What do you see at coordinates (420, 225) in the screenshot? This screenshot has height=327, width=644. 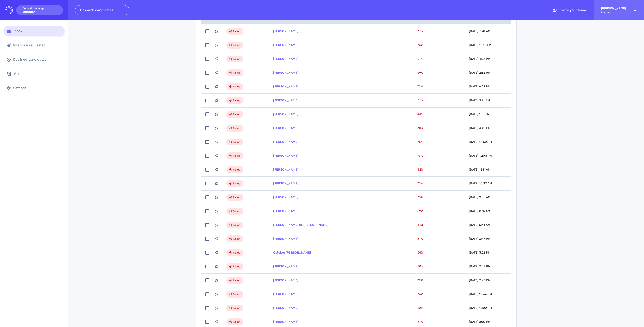 I see `span: 46 %` at bounding box center [420, 225].